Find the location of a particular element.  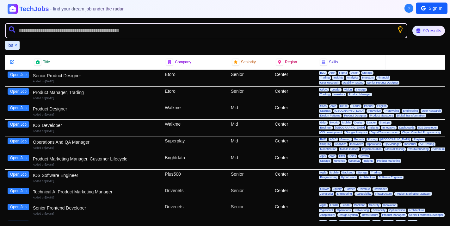

span: English is located at coordinates (382, 106).